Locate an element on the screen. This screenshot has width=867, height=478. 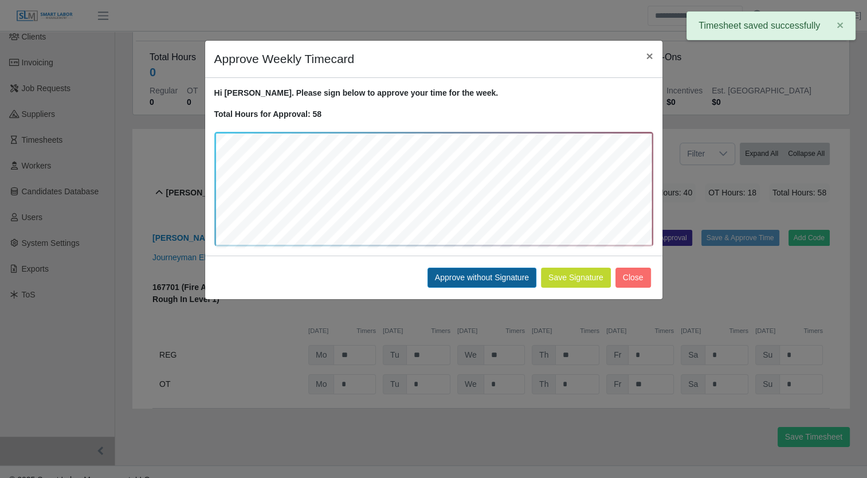
strong: Total Hours for Approval: 58 is located at coordinates (268, 114).